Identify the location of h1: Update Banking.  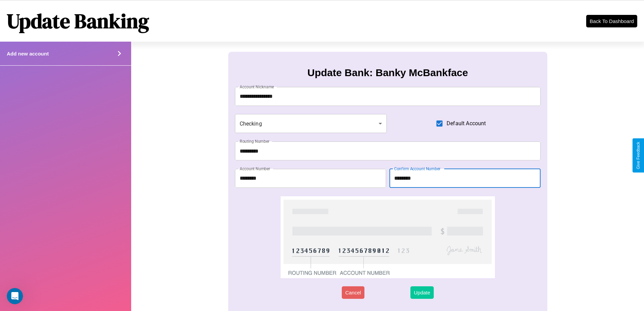
(78, 21).